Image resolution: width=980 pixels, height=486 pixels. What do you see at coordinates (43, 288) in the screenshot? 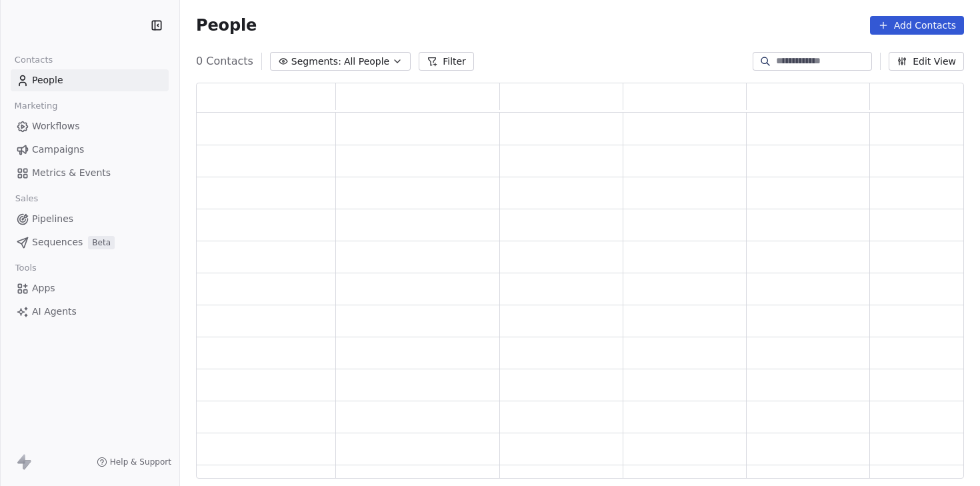
I see `span: Apps` at bounding box center [43, 288].